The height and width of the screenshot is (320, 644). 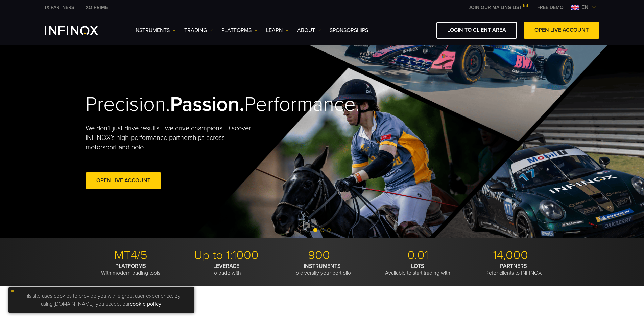 I want to click on a: JOIN OUR MAILING LIST, so click(x=498, y=7).